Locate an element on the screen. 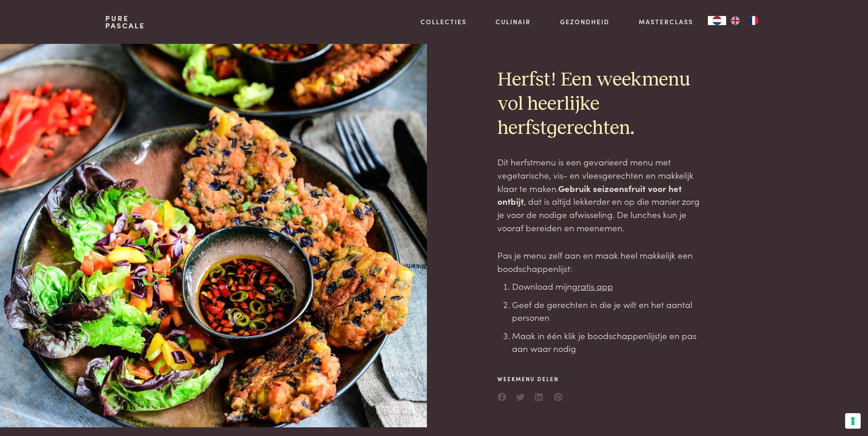 The image size is (868, 436). strong: Gebruik seizoensfruit voor het ontbijt is located at coordinates (589, 195).